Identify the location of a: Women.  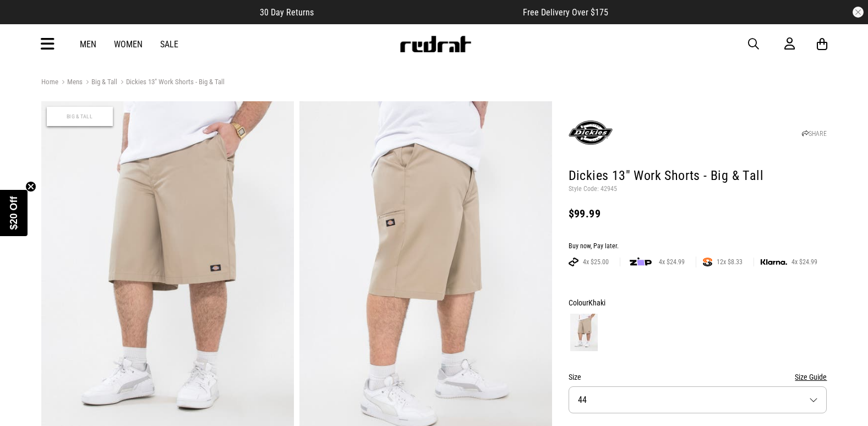
(128, 44).